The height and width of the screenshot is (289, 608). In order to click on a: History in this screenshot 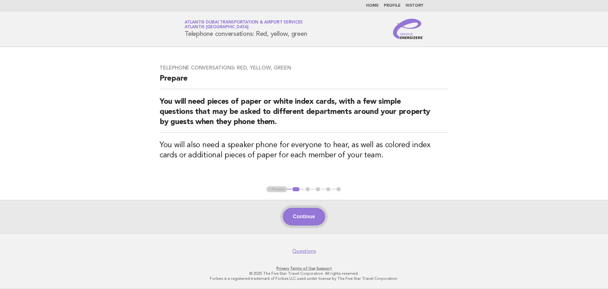, I will do `click(415, 6)`.